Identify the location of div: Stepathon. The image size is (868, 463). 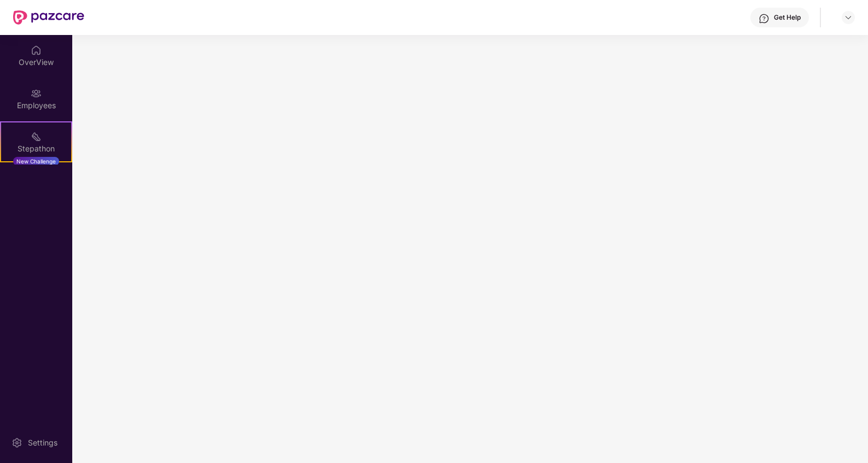
(36, 149).